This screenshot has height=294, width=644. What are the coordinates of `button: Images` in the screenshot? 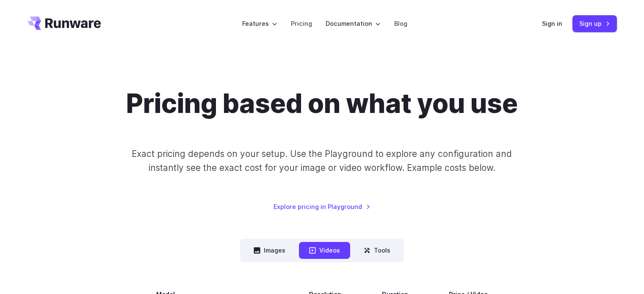 It's located at (269, 250).